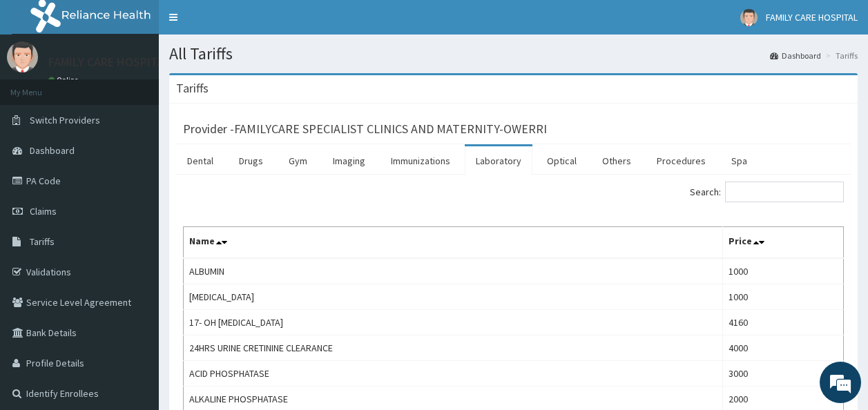 The image size is (868, 410). Describe the element at coordinates (453, 374) in the screenshot. I see `td: ACID PHOSPHATASE` at that location.